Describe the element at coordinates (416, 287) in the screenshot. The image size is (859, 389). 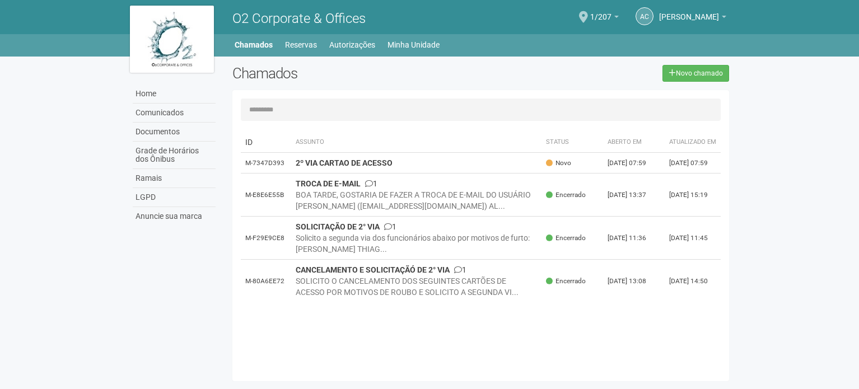
I see `div: SOLICITO O CANCELAMENTO DOS SEGUINTES CARTÕES DE ACESSO POR MOTIVOS DE ROUBO E SOLICITO A SEGUNDA...` at that location.